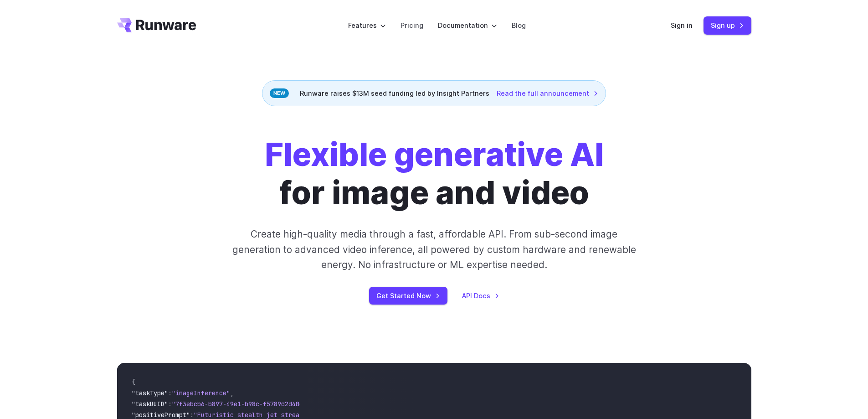  I want to click on a: Blog, so click(518, 25).